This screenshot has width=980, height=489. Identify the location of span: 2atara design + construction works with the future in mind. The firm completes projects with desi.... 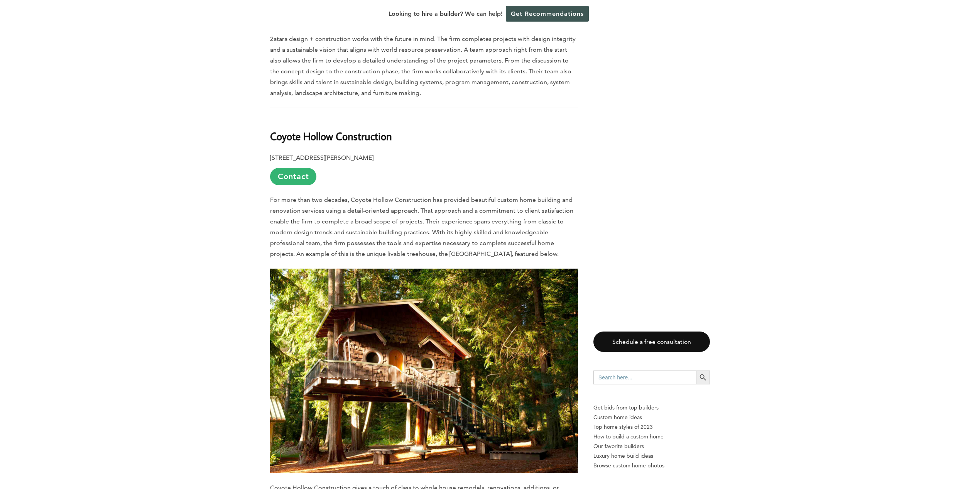
(423, 65).